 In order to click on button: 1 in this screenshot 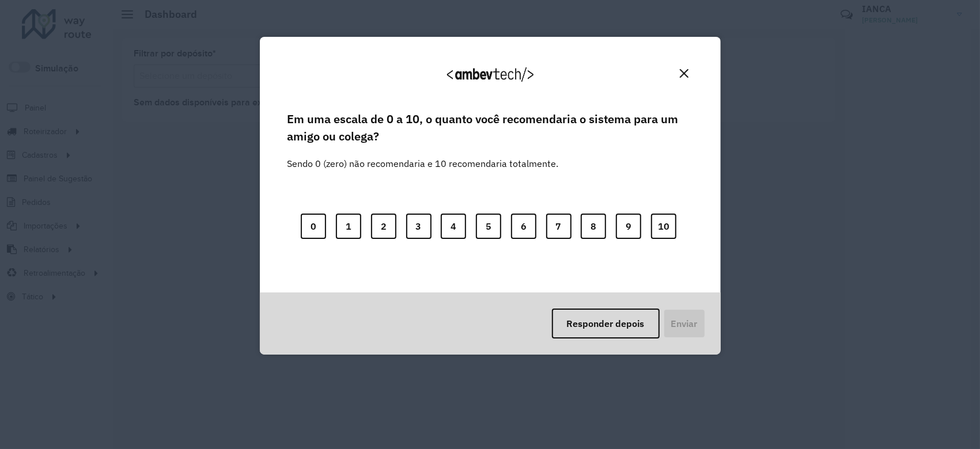, I will do `click(349, 226)`.